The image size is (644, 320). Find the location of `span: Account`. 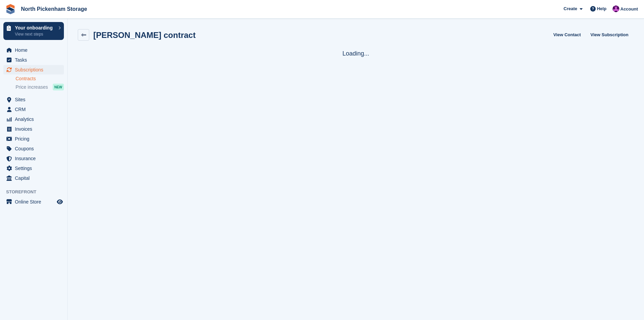

span: Account is located at coordinates (630, 9).